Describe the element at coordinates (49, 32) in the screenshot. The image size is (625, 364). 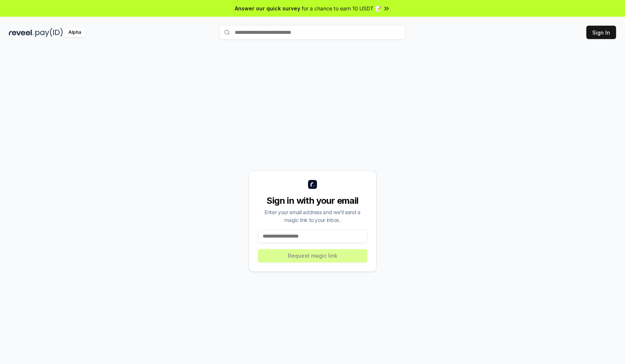
I see `img: pay_id` at that location.